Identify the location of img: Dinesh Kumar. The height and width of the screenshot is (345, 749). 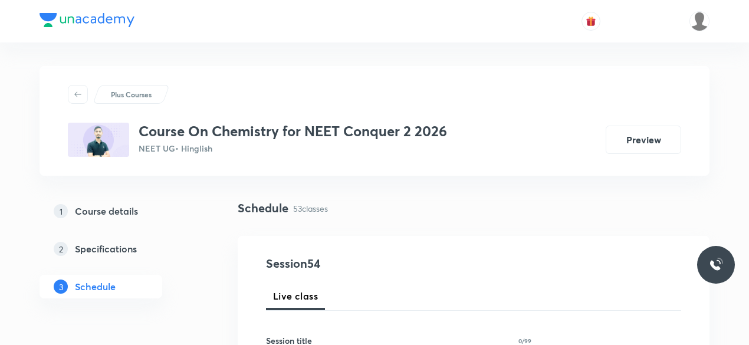
(700, 21).